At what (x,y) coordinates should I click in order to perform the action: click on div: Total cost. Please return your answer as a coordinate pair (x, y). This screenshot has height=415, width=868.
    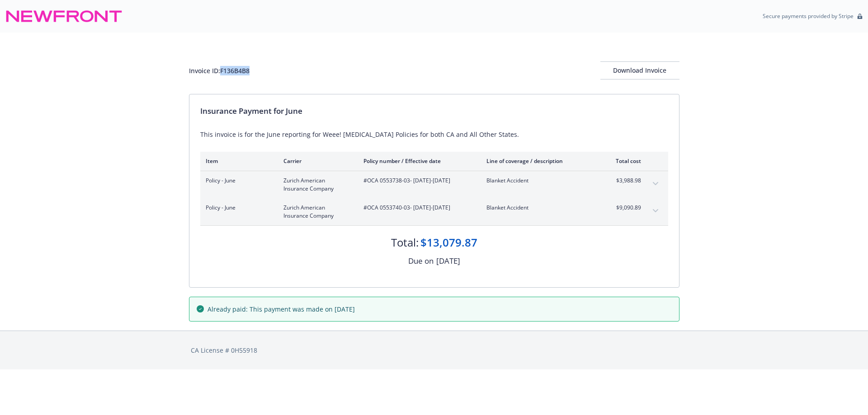
    Looking at the image, I should click on (624, 161).